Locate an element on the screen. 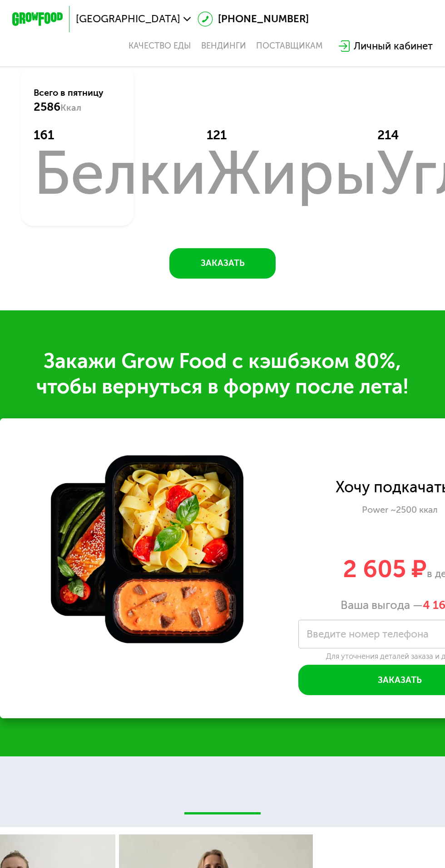 The width and height of the screenshot is (445, 868). span: 2 605 ₽ is located at coordinates (385, 569).